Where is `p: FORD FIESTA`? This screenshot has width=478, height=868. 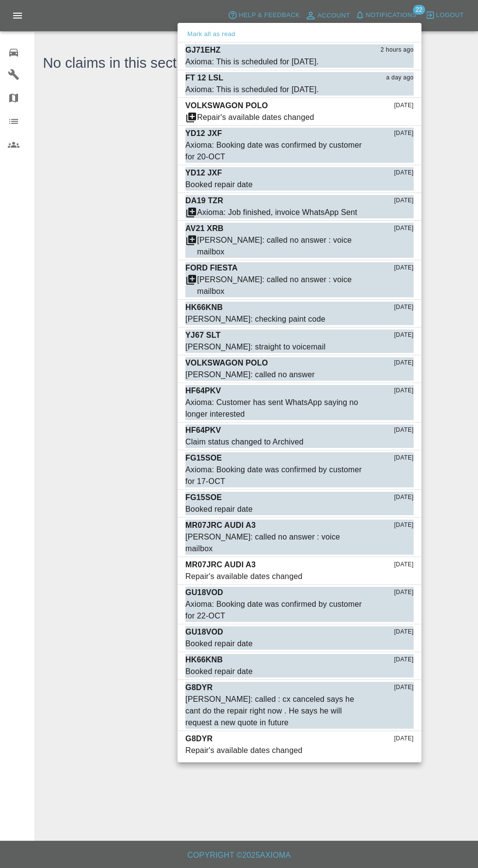
p: FORD FIESTA is located at coordinates (211, 268).